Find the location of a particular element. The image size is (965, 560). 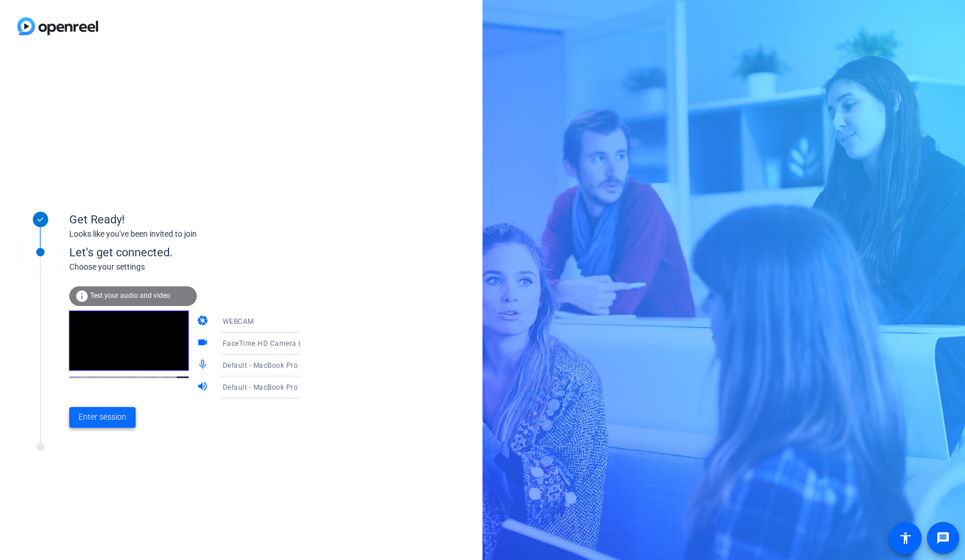

mat-icon: camera is located at coordinates (204, 322).